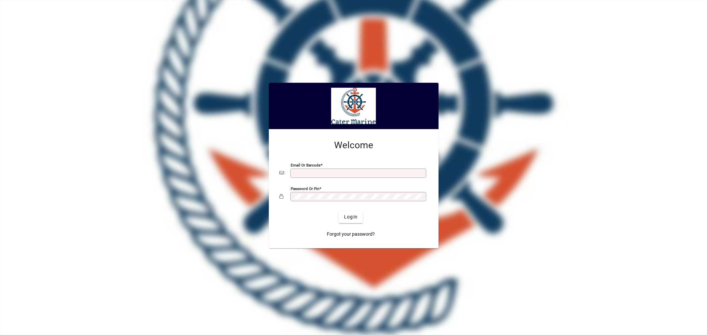 Image resolution: width=707 pixels, height=335 pixels. What do you see at coordinates (353, 145) in the screenshot?
I see `h2: Welcome` at bounding box center [353, 145].